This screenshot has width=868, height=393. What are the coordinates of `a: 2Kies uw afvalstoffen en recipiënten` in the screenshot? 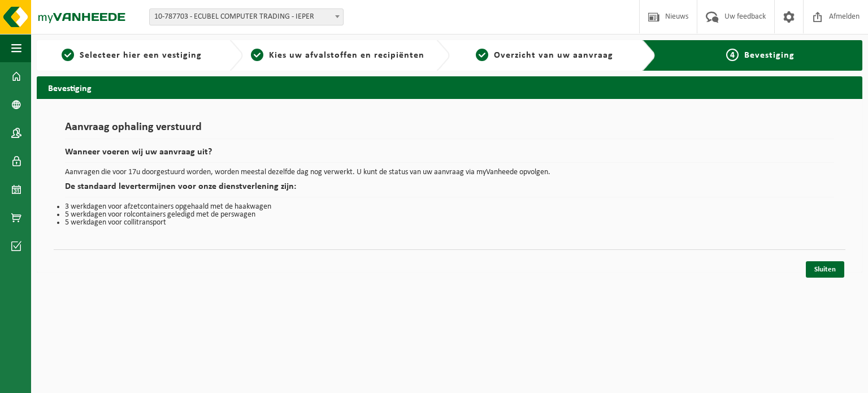 It's located at (337, 55).